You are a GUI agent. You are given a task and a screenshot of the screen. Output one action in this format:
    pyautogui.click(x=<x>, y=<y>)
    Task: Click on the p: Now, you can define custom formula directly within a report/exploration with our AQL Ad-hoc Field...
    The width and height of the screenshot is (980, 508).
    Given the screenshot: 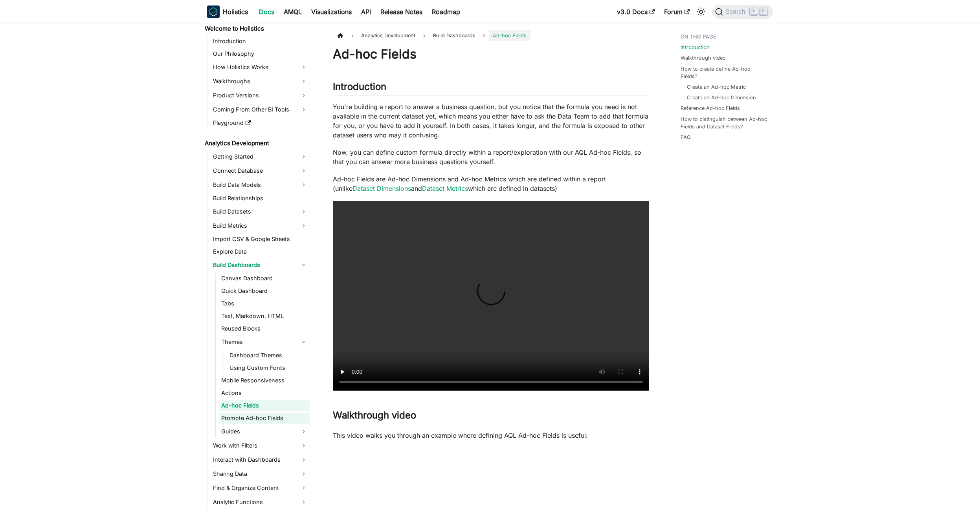 What is the action you would take?
    pyautogui.click(x=491, y=157)
    